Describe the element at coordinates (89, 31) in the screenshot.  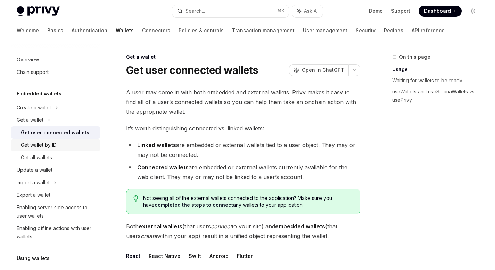
I see `a: Authentication` at that location.